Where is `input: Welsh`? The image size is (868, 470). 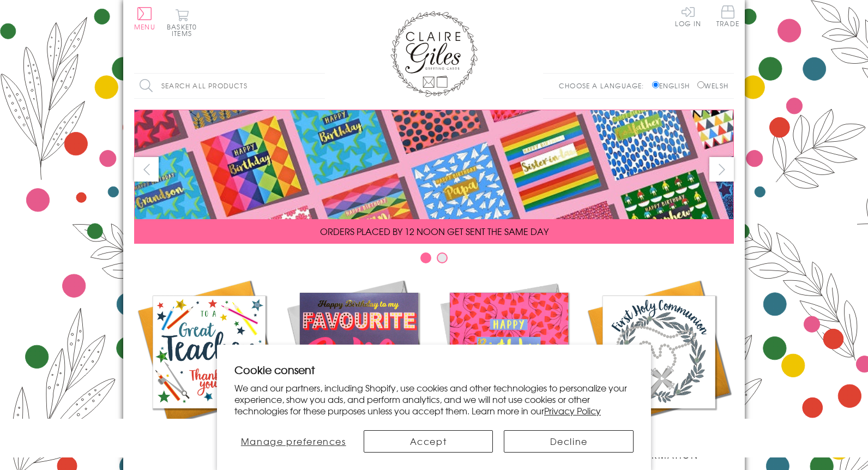
input: Welsh is located at coordinates (701, 84).